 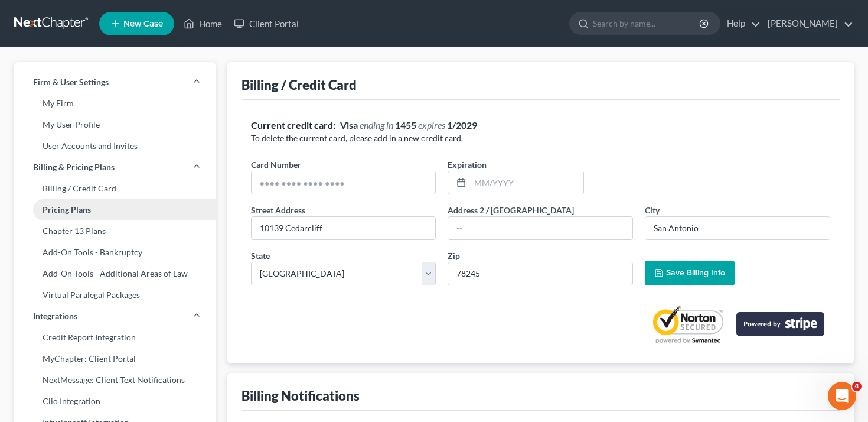 What do you see at coordinates (278, 210) in the screenshot?
I see `span: Street Address` at bounding box center [278, 210].